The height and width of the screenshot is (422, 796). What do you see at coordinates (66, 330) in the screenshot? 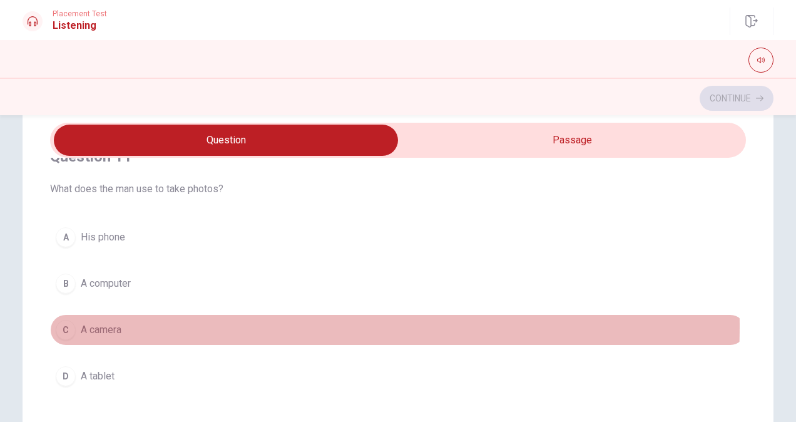
I see `div: C` at bounding box center [66, 330].